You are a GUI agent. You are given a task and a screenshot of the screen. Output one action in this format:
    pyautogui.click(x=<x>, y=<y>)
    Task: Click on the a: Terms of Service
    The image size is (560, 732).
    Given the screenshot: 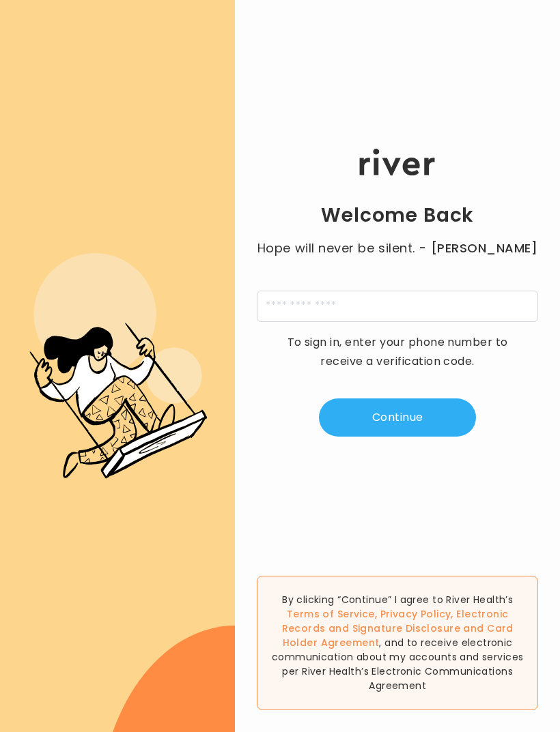 What is the action you would take?
    pyautogui.click(x=330, y=614)
    